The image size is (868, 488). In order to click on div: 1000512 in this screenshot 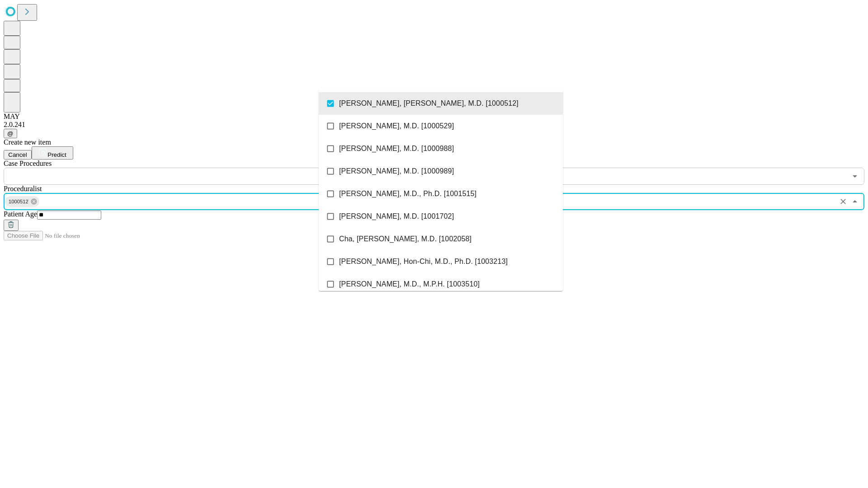, I will do `click(22, 202)`.